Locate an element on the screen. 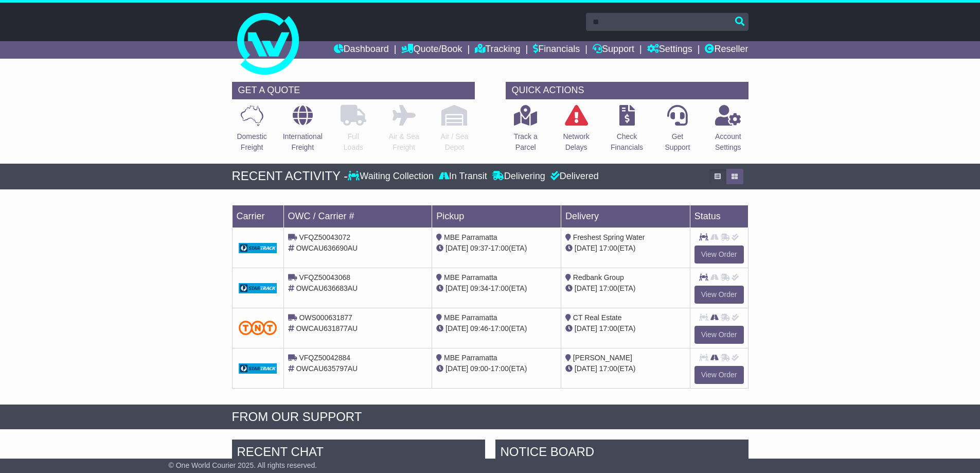  td: Status is located at coordinates (719, 216).